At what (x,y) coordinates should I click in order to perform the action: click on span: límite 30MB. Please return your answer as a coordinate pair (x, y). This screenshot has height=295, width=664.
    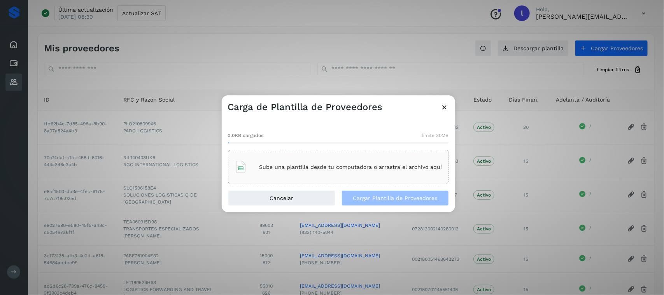
    Looking at the image, I should click on (435, 135).